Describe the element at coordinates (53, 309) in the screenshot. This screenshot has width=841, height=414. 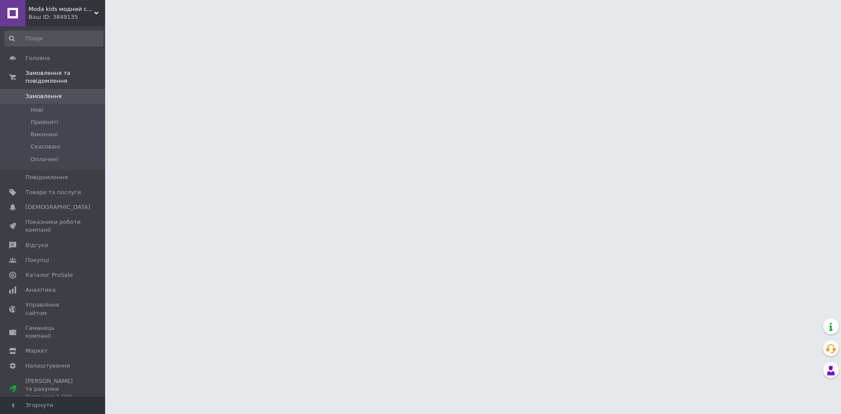
I see `span: Управління сайтом` at that location.